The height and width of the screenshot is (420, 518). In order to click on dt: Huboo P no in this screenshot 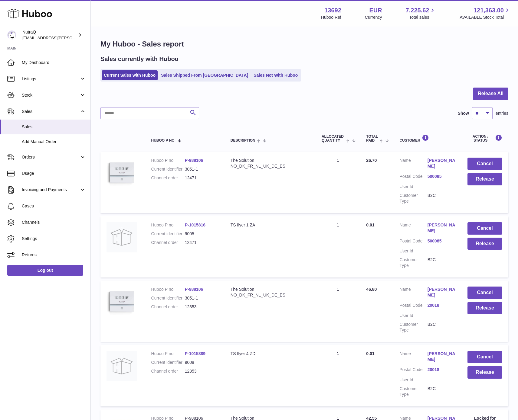, I will do `click(168, 225)`.